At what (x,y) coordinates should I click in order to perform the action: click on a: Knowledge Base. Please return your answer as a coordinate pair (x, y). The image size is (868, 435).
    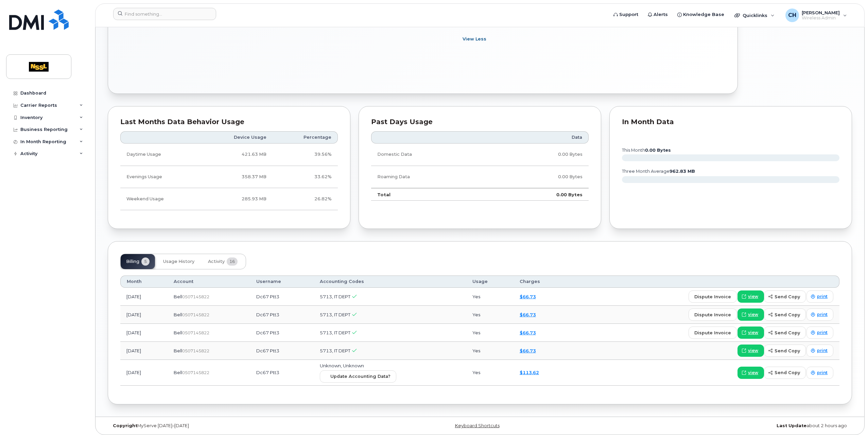
    Looking at the image, I should click on (700, 15).